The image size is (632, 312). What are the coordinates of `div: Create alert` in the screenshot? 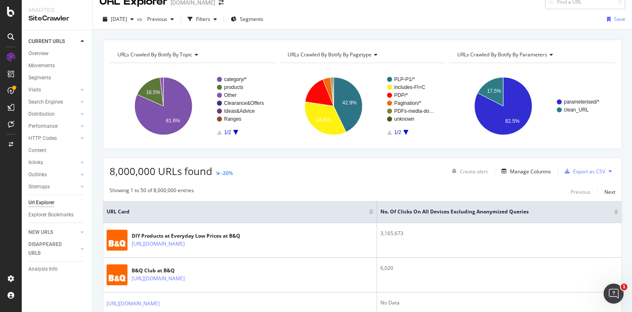 It's located at (473, 171).